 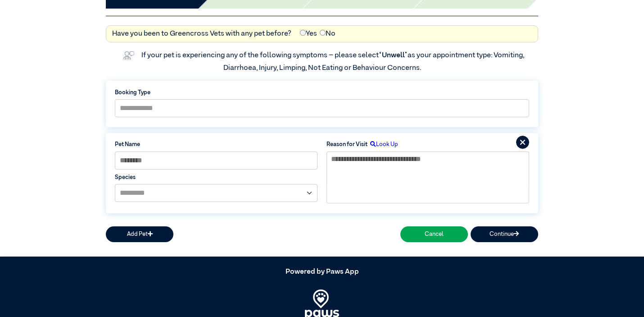 What do you see at coordinates (302, 33) in the screenshot?
I see `input: Yes` at bounding box center [302, 33].